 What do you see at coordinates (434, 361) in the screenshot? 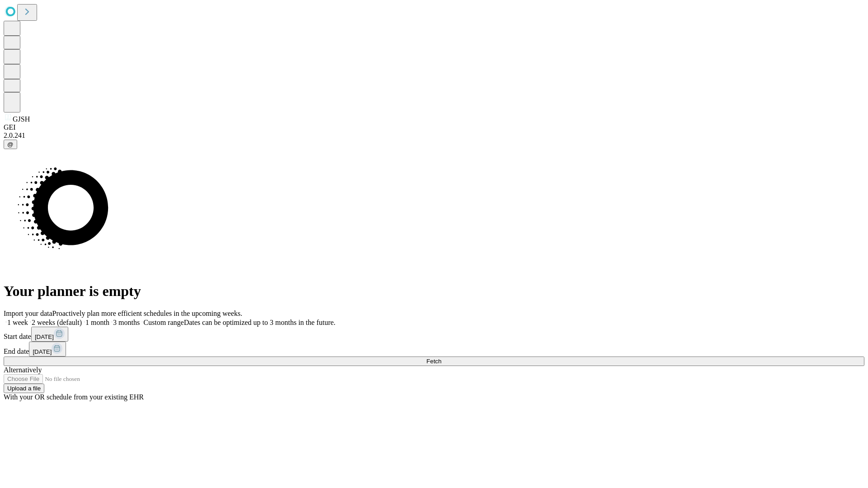
I see `button: Fetch` at bounding box center [434, 361].